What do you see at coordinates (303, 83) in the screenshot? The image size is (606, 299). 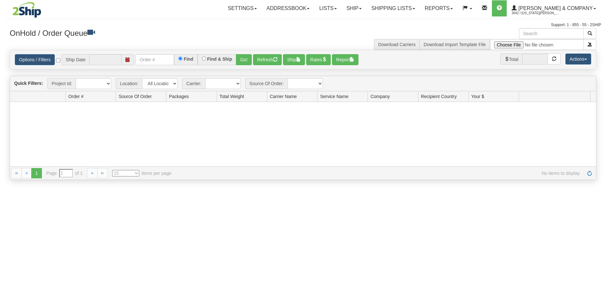 I see `div: grid toolbar` at bounding box center [303, 83].